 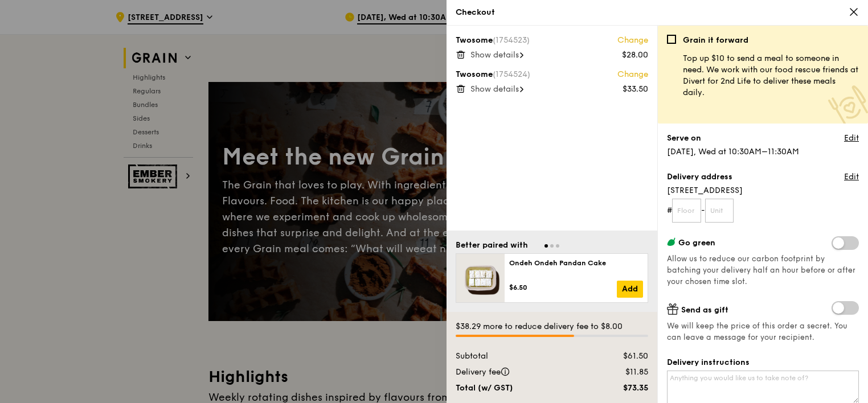 I want to click on a: Add, so click(x=630, y=289).